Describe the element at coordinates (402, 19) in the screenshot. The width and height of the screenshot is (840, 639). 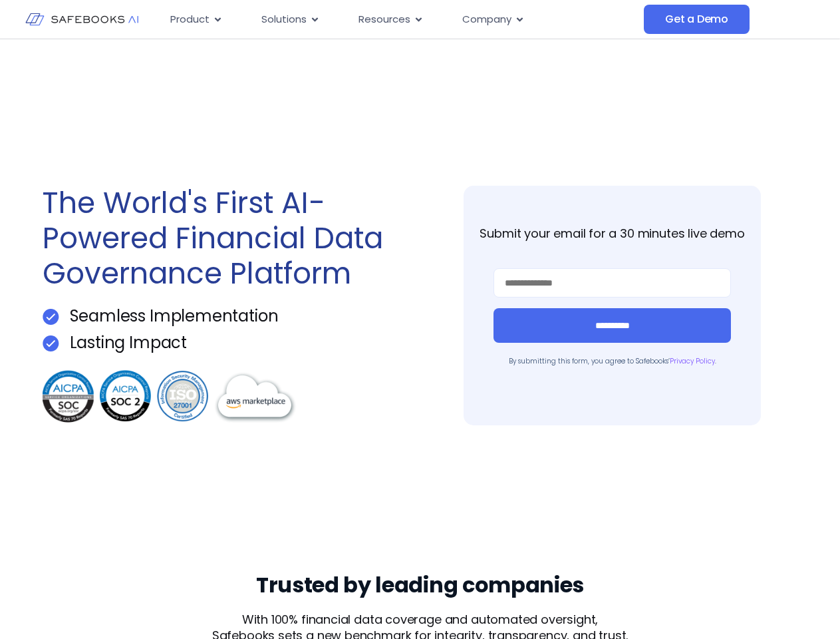
I see `nav: Menu` at that location.